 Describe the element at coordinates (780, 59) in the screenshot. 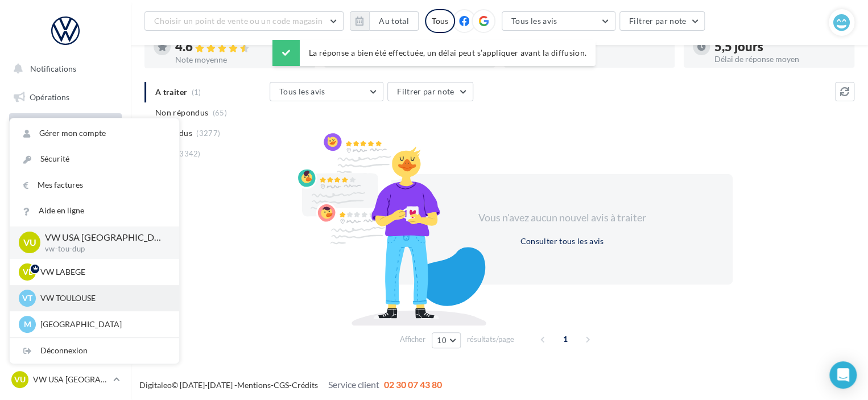

I see `div: Délai de réponse moyen` at that location.